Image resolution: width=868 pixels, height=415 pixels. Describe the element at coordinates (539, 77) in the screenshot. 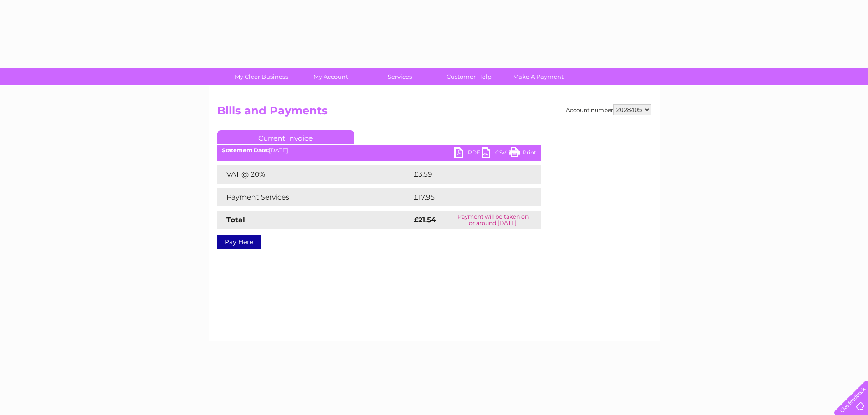

I see `a: Make A Payment` at that location.